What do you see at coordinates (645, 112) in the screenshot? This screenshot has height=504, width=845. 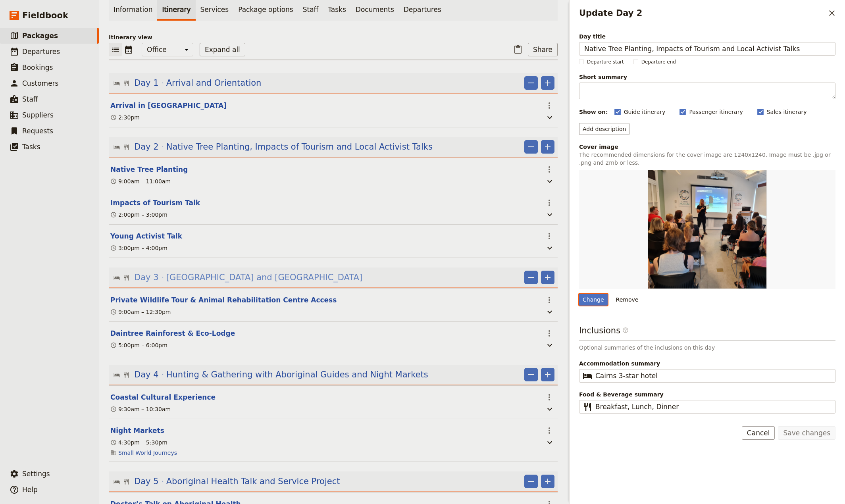 I see `span: Guide itinerary` at bounding box center [645, 112].